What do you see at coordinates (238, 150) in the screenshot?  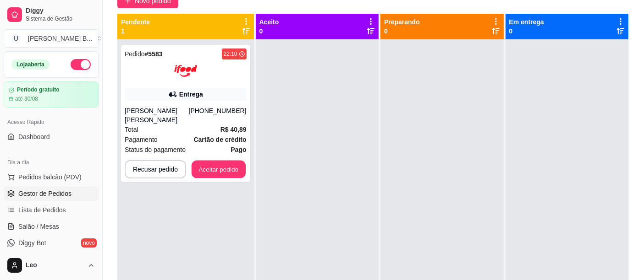 I see `strong: Pago` at bounding box center [238, 150].